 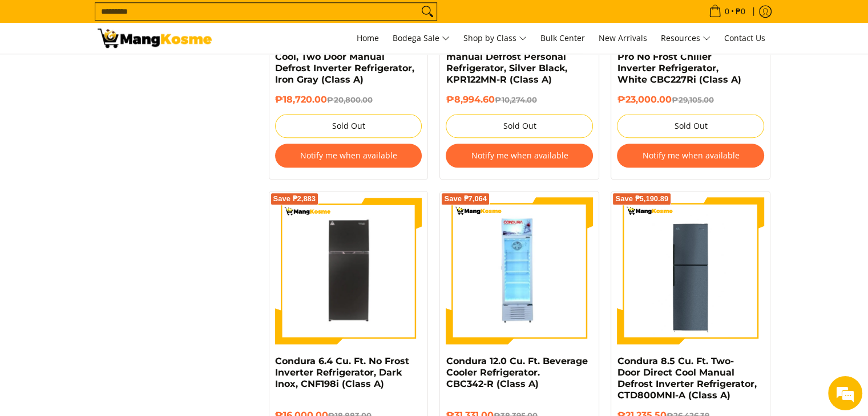 I want to click on a: New Arrivals, so click(x=623, y=38).